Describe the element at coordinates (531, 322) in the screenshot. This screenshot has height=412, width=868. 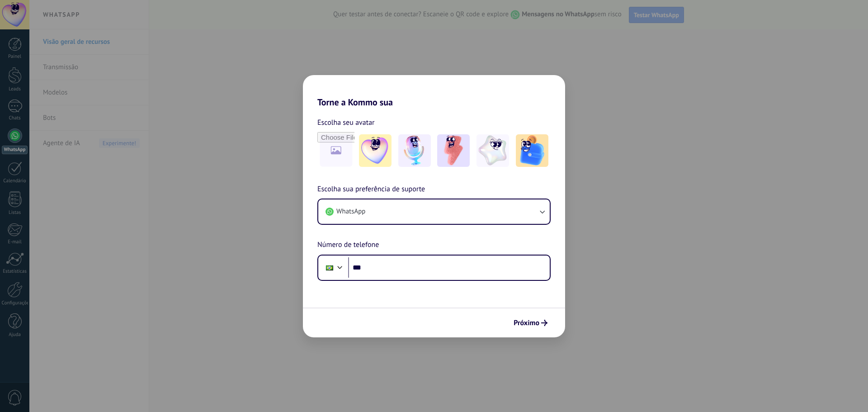
I see `button: Próximo` at that location.